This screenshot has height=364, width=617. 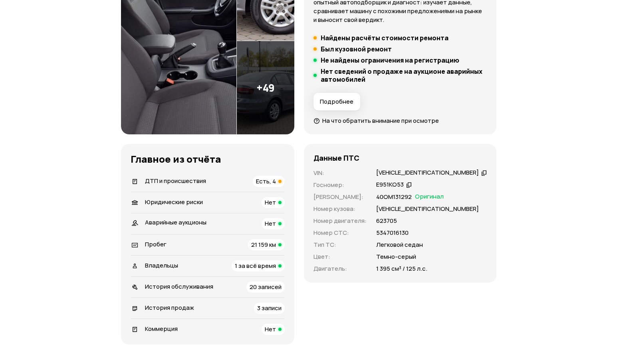 I want to click on span: Юридические риски, so click(x=173, y=202).